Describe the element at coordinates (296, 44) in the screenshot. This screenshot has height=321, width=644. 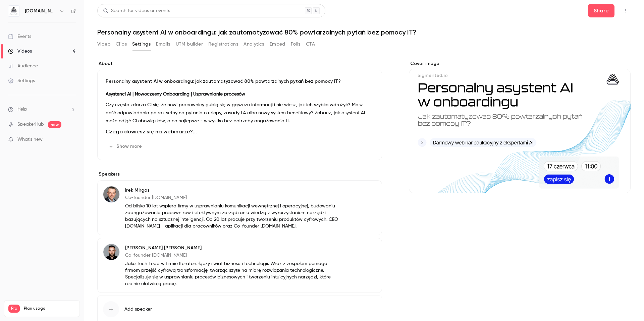
I see `button: Polls` at that location.